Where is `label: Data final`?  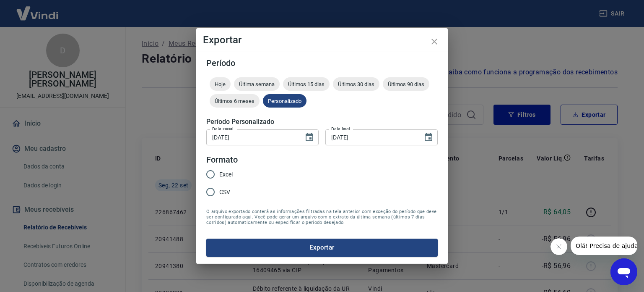
label: Data final is located at coordinates (340, 129).